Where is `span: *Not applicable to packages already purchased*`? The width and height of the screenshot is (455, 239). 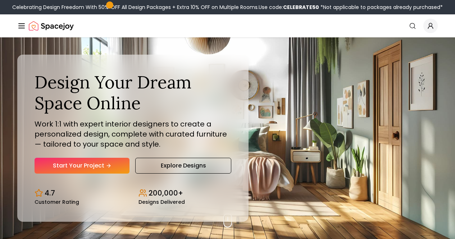 span: *Not applicable to packages already purchased* is located at coordinates (381, 7).